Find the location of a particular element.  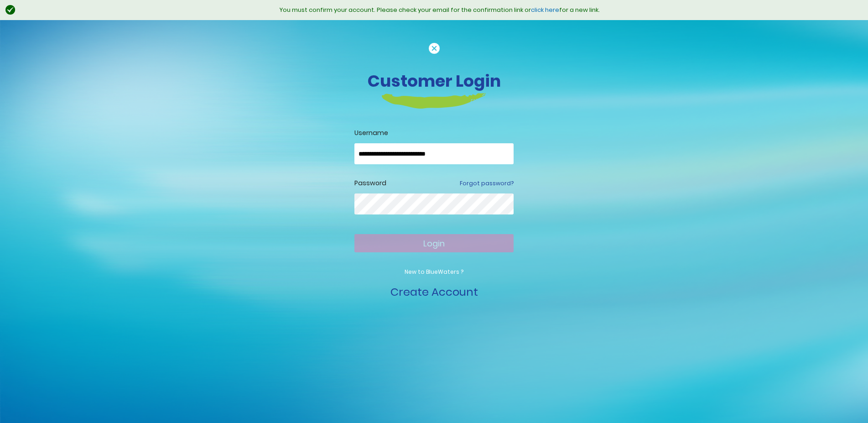

div: You must confirm your account. Please check your email for the confirmation link or for a new link. is located at coordinates (440, 10).